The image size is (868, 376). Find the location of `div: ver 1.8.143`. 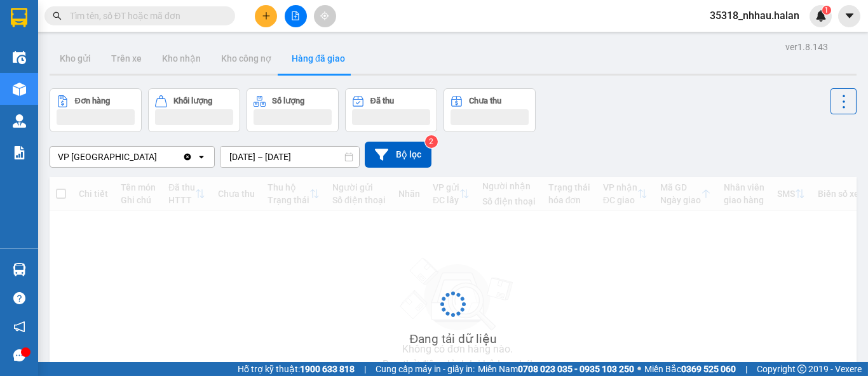

div: ver 1.8.143 is located at coordinates (806, 47).